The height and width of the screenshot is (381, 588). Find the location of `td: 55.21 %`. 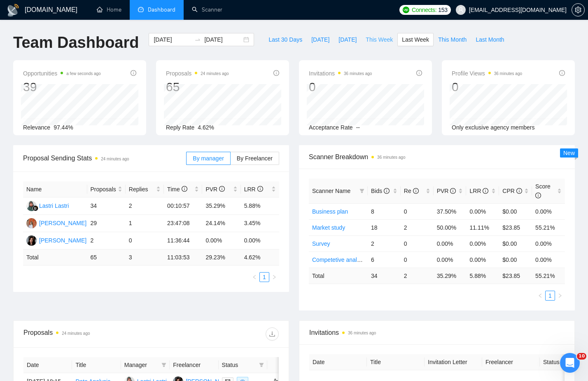

td: 55.21 % is located at coordinates (548, 276).